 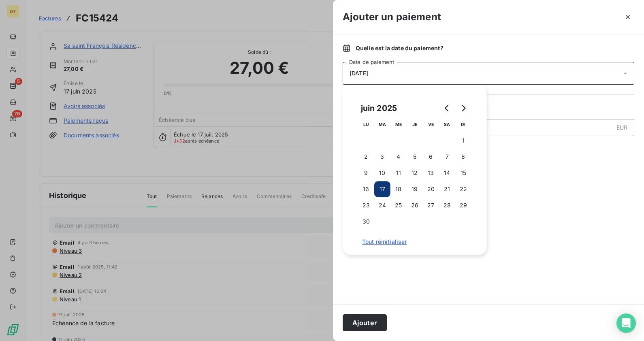 I want to click on span: Tout réinitialiser, so click(x=414, y=242).